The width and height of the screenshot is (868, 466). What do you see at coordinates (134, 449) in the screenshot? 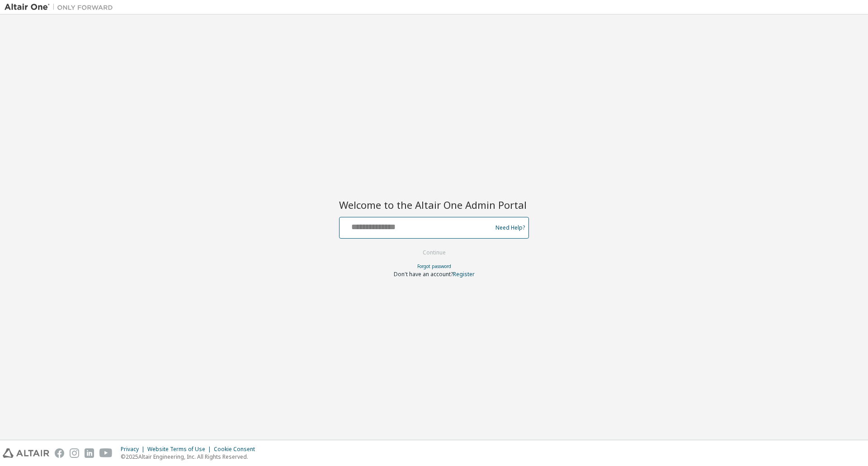
I see `div: Privacy` at bounding box center [134, 449].